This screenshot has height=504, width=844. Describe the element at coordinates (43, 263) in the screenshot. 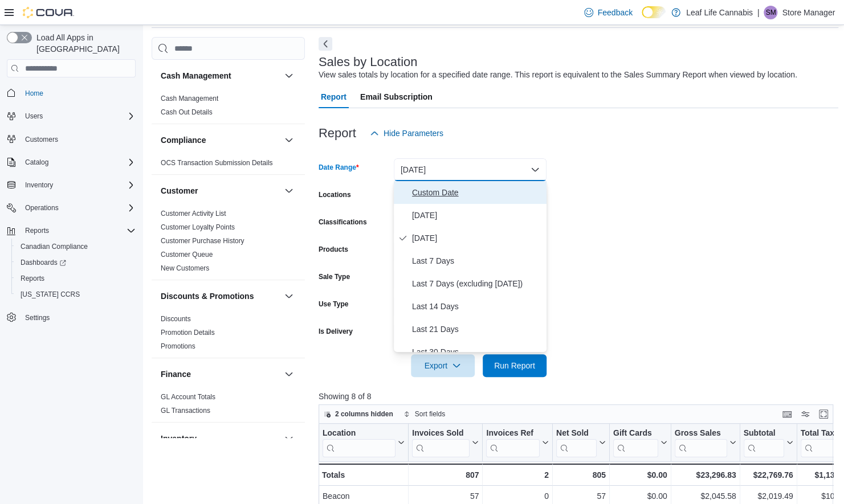

I see `span: Dashboards` at that location.